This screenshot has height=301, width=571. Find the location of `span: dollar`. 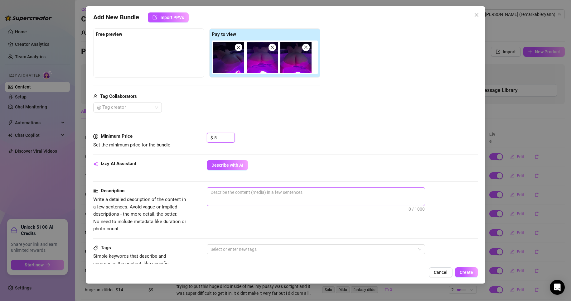

span: dollar is located at coordinates (96, 137).